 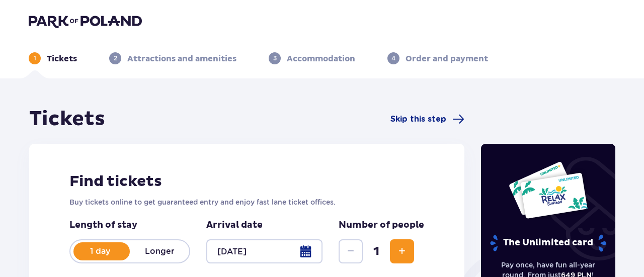 I want to click on p: 3, so click(x=275, y=58).